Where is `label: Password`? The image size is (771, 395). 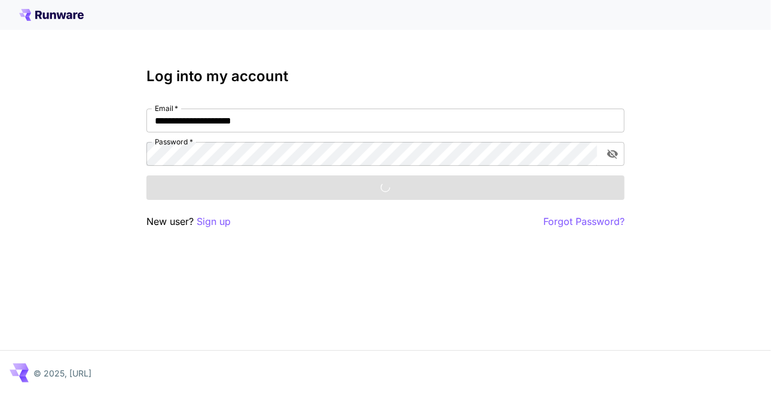 label: Password is located at coordinates (174, 142).